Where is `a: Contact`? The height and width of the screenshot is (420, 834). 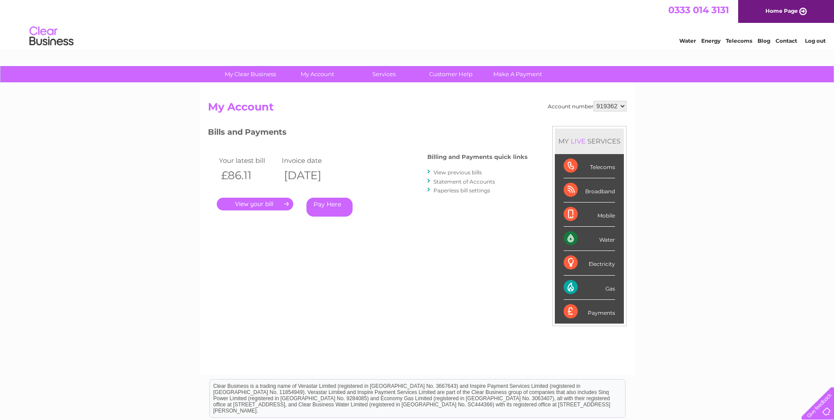 a: Contact is located at coordinates (786, 40).